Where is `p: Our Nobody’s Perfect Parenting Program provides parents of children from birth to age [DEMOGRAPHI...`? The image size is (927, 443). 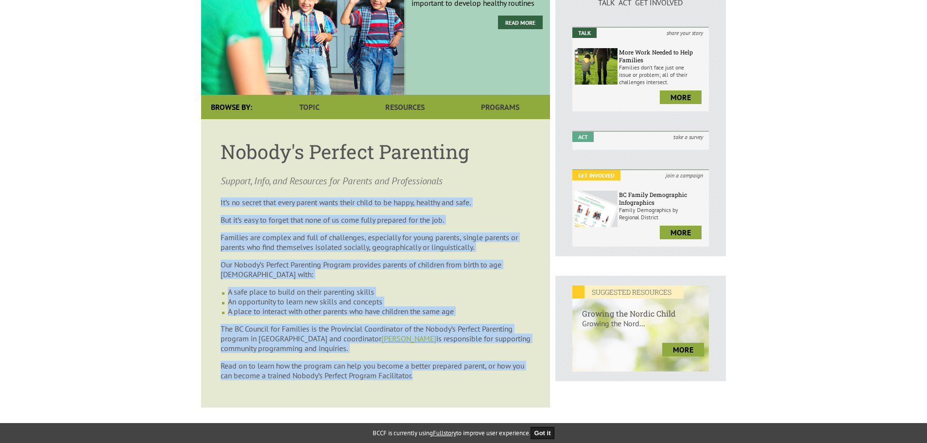 p: Our Nobody’s Perfect Parenting Program provides parents of children from birth to age [DEMOGRAPHI... is located at coordinates (376, 269).